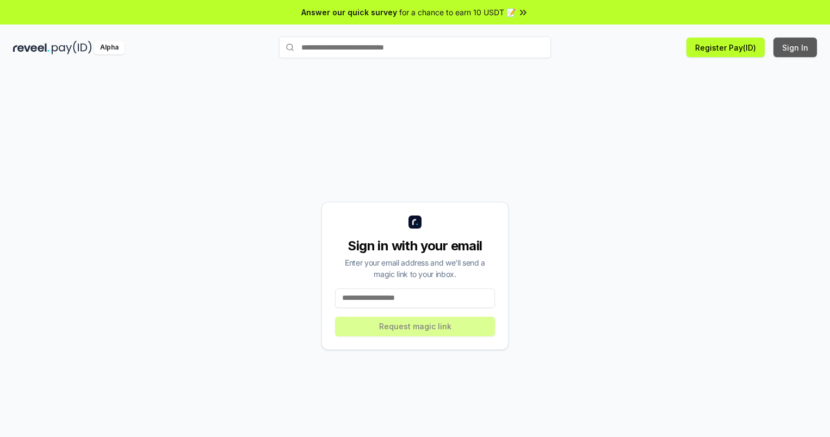 This screenshot has height=437, width=830. Describe the element at coordinates (415, 246) in the screenshot. I see `div: Sign in with your email` at that location.